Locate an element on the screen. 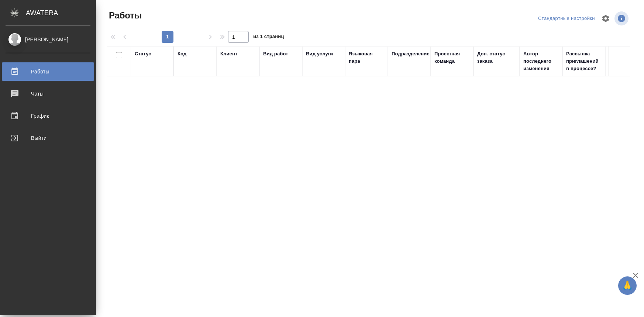  a: Работы is located at coordinates (48, 72).